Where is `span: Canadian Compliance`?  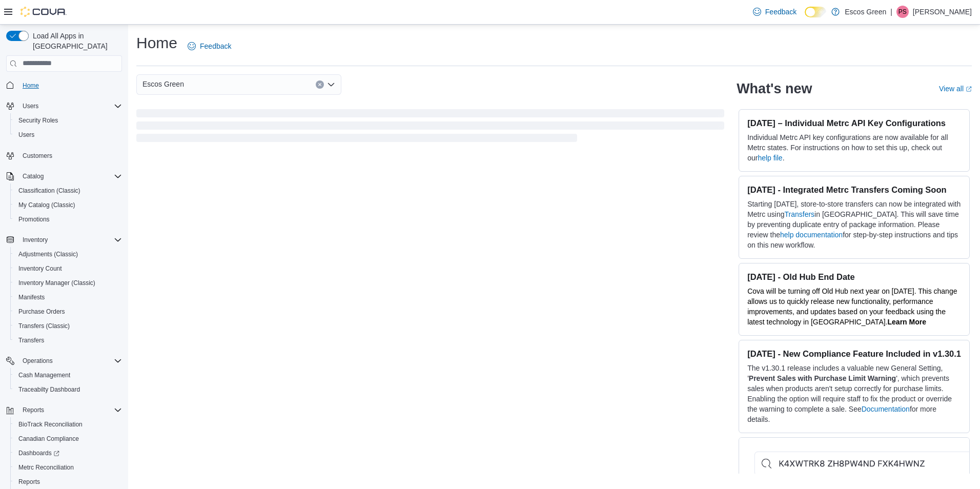 span: Canadian Compliance is located at coordinates (68, 439).